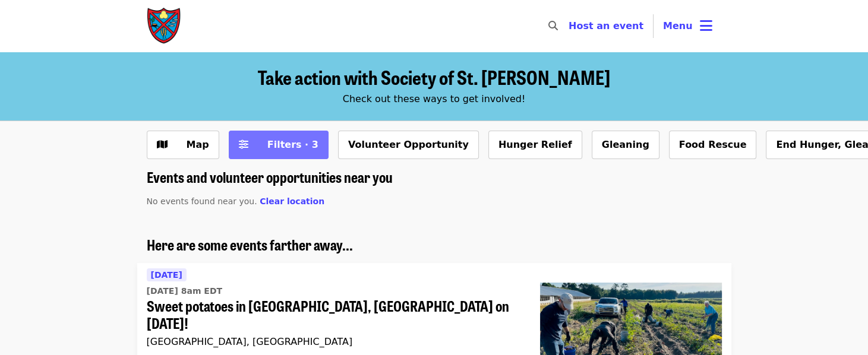 This screenshot has width=868, height=355. What do you see at coordinates (243, 144) in the screenshot?
I see `i: sliders-h icon` at bounding box center [243, 144].